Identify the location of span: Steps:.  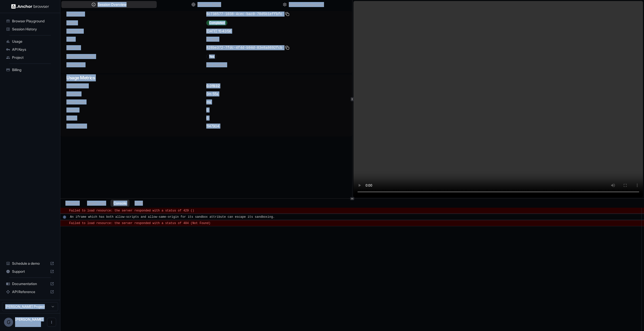
(136, 118).